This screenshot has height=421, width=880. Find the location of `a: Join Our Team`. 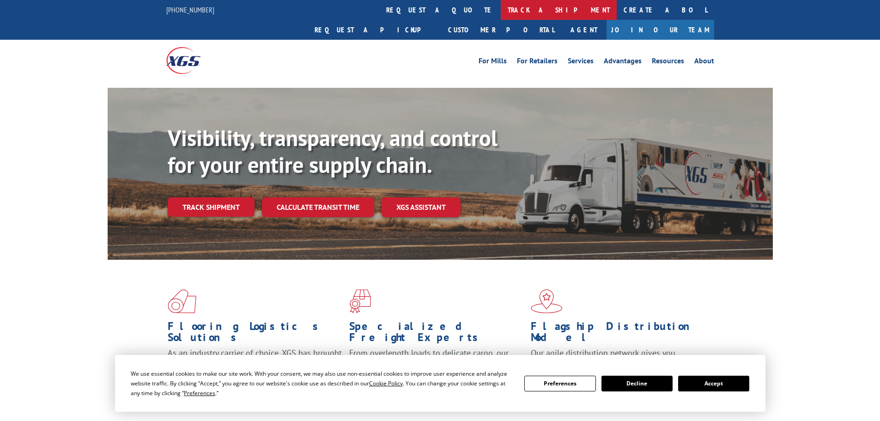

a: Join Our Team is located at coordinates (660, 30).